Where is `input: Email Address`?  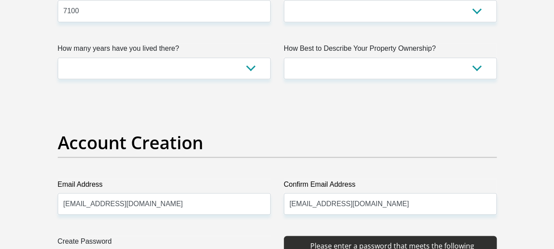
input: Email Address is located at coordinates (164, 203).